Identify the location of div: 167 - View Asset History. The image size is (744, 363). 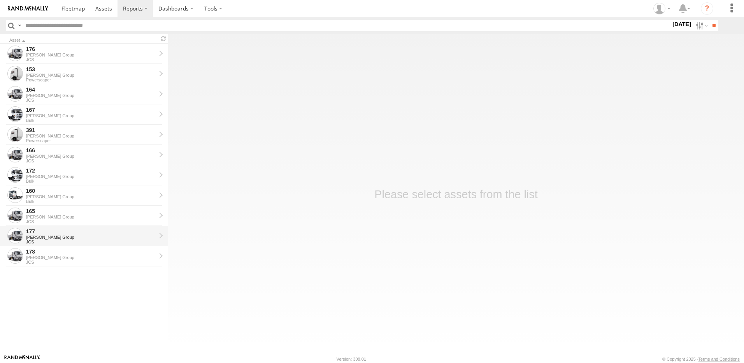
(91, 110).